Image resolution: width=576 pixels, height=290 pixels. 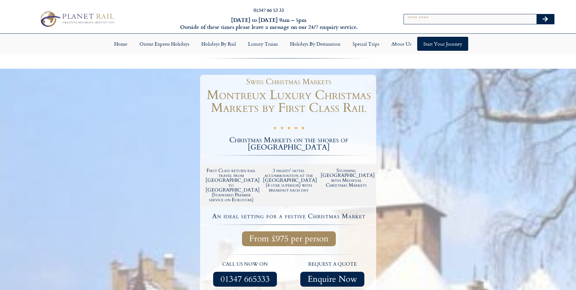 I want to click on a: From £975 per person, so click(x=289, y=238).